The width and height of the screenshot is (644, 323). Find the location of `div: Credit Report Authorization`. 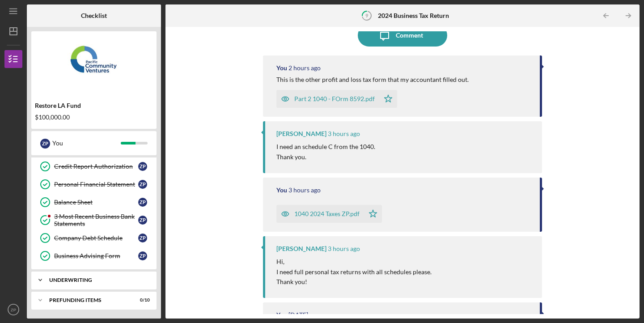

div: Credit Report Authorization is located at coordinates (96, 166).